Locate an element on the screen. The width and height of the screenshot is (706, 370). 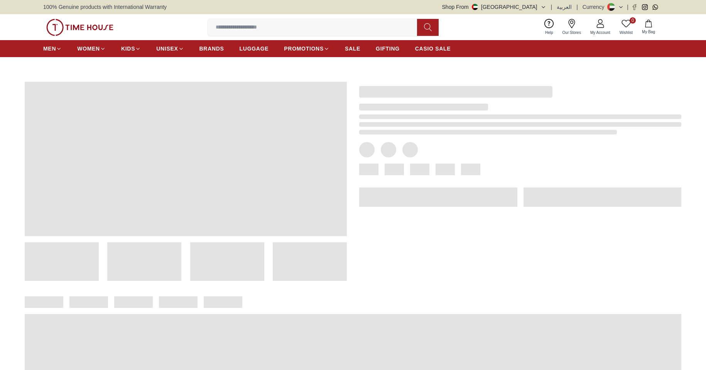
a: BRANDS is located at coordinates (212, 49).